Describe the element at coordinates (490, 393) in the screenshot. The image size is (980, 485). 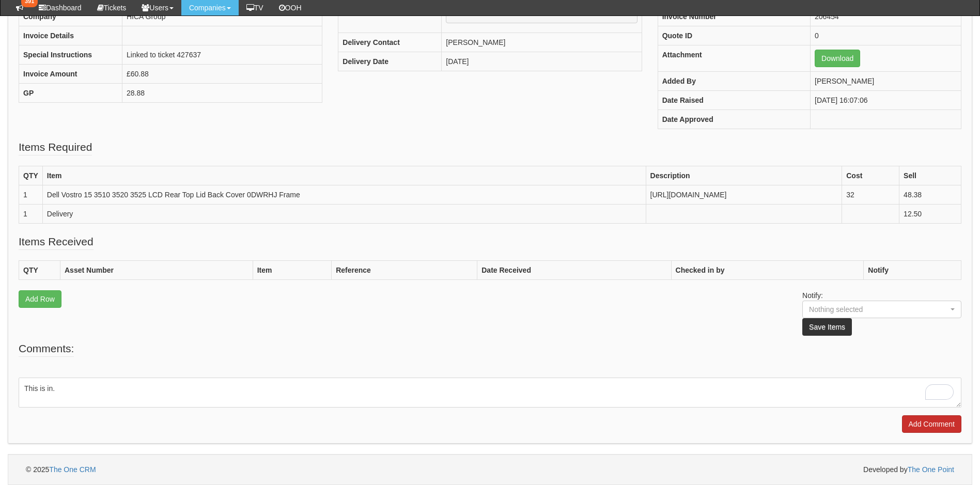
I see `textarea: To enrich screen reader interactions, please activate Accessibility in Grammarly extension settings` at that location.